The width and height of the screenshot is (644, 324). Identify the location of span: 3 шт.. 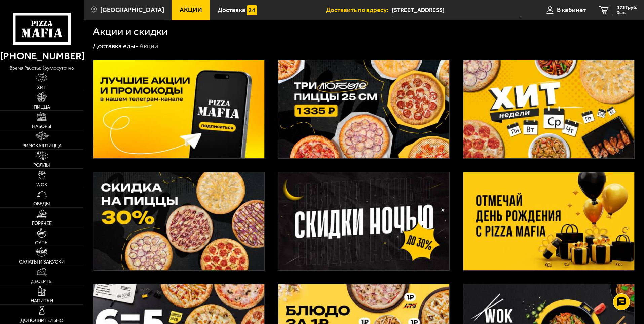
(627, 13).